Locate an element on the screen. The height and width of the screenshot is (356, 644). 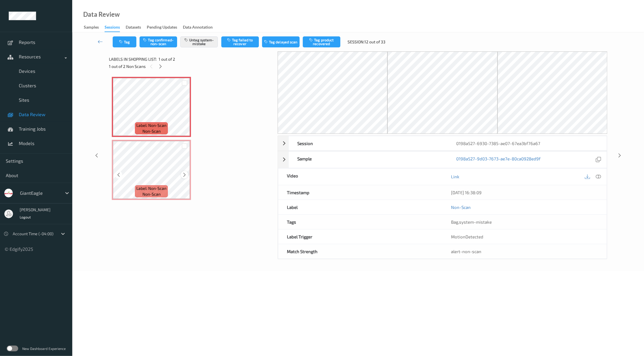
button: Tag confirmed-non-scan is located at coordinates (158, 42).